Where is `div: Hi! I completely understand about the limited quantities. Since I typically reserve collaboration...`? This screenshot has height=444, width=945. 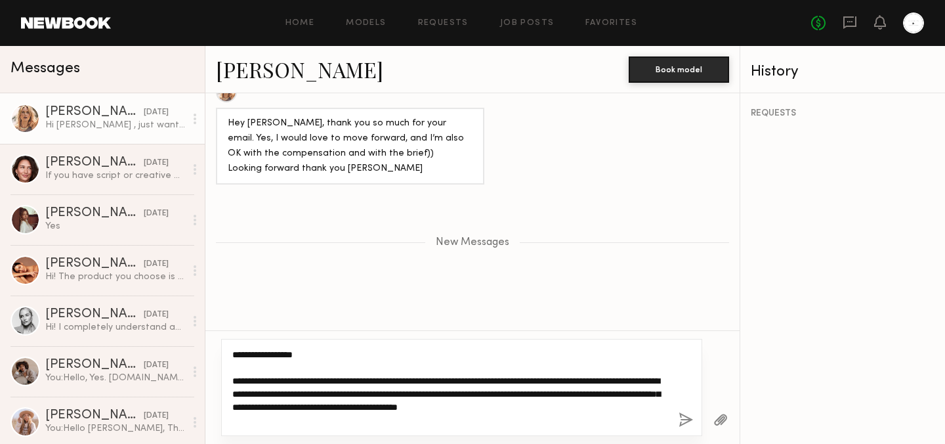 div: Hi! I completely understand about the limited quantities. Since I typically reserve collaboration... is located at coordinates (115, 327).